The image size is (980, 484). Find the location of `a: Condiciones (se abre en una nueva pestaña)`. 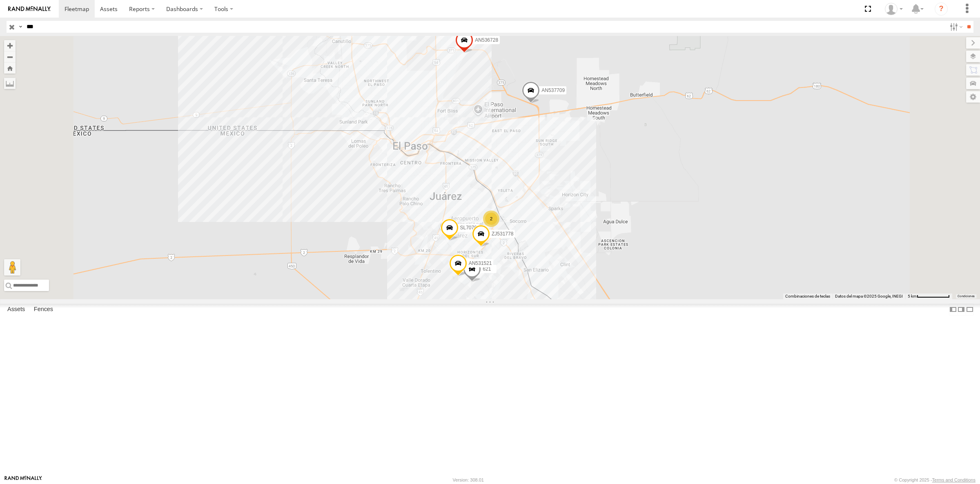

a: Condiciones (se abre en una nueva pestaña) is located at coordinates (966, 296).